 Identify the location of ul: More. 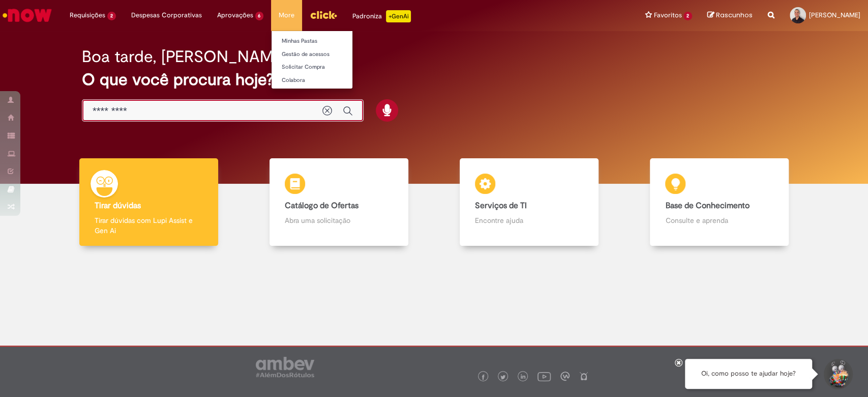
(312, 59).